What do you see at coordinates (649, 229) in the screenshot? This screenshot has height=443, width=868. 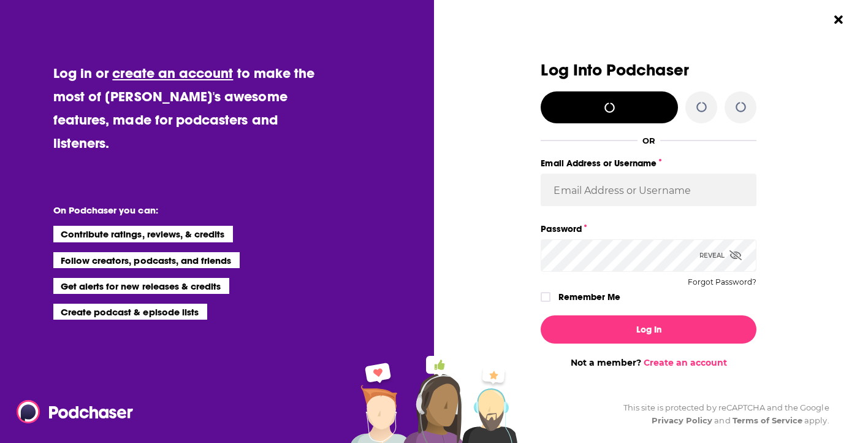 I see `label: Password` at bounding box center [649, 229].